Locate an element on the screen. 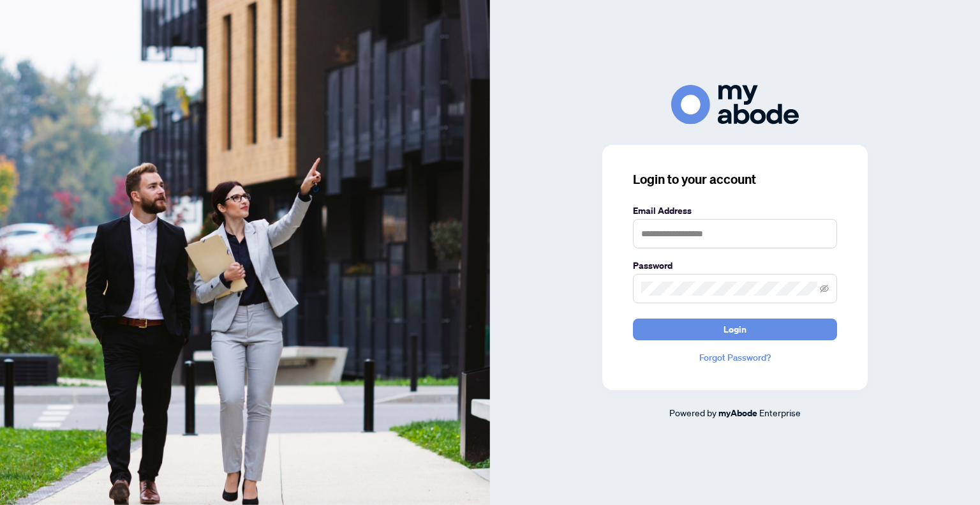 The image size is (980, 505). button: Login is located at coordinates (735, 329).